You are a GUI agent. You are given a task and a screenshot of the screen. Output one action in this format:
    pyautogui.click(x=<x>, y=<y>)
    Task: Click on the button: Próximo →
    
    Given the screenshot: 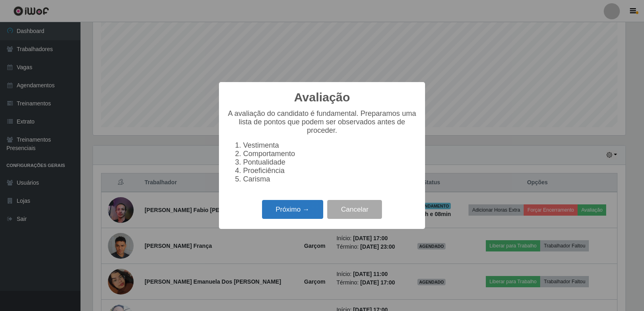 What is the action you would take?
    pyautogui.click(x=293, y=209)
    